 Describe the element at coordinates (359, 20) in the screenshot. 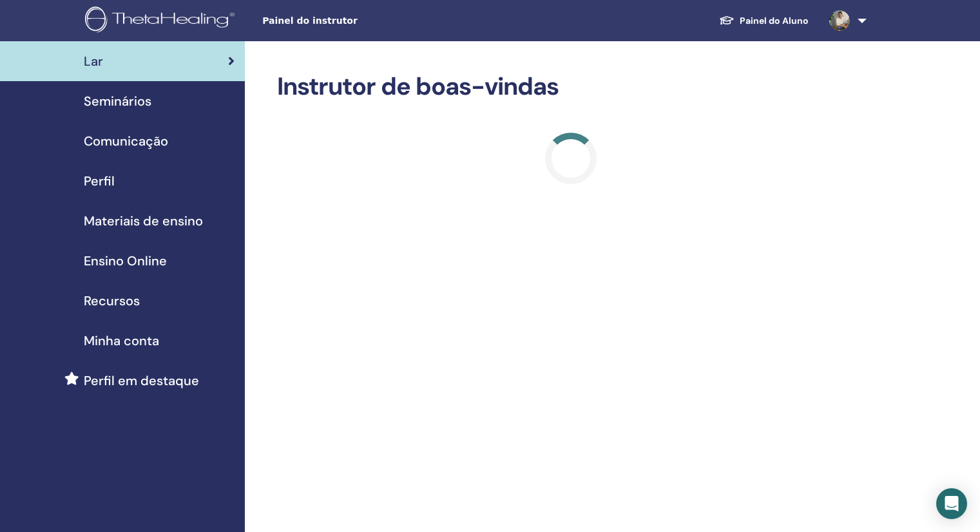

I see `span: Painel do instrutor` at that location.